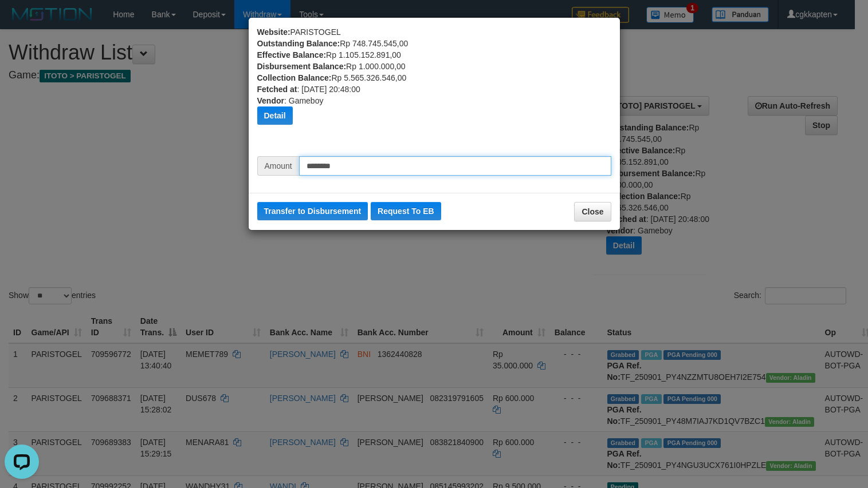  Describe the element at coordinates (278, 166) in the screenshot. I see `span: Amount` at that location.